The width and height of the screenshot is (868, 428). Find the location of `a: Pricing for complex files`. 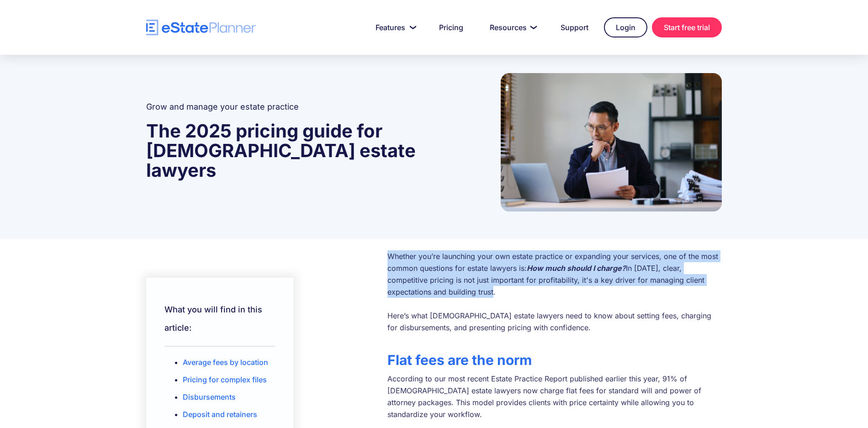

a: Pricing for complex files is located at coordinates (225, 379).